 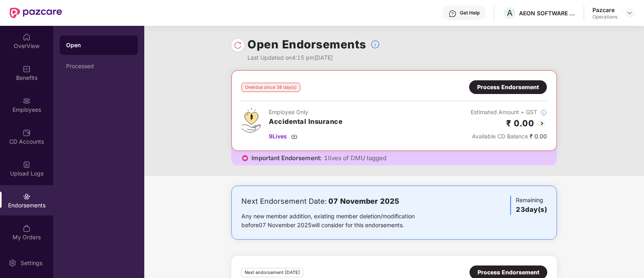 I want to click on div: Pazcare, so click(x=605, y=10).